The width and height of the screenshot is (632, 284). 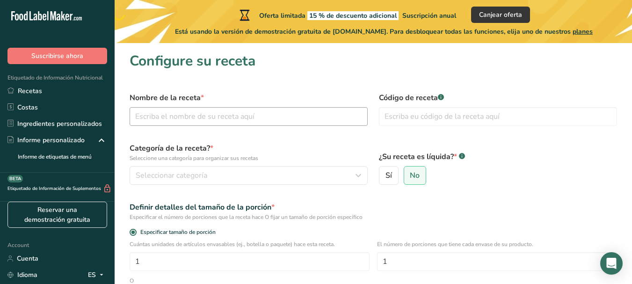 What do you see at coordinates (497, 244) in the screenshot?
I see `p: El número de porciones que tiene cada envase de su producto.` at bounding box center [497, 244].